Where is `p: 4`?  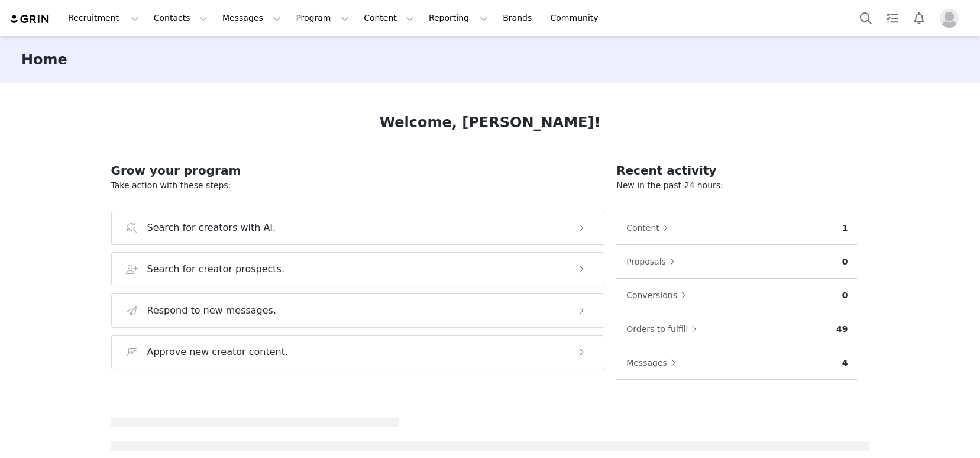
p: 4 is located at coordinates (845, 363).